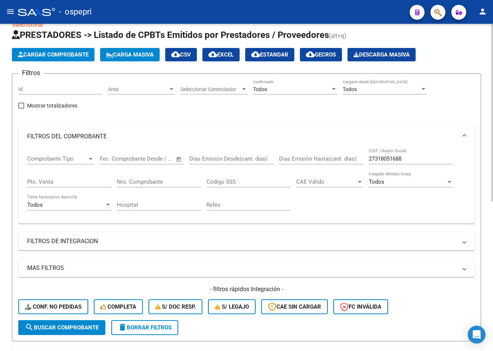 This screenshot has width=493, height=351. I want to click on button: Descarga Masiva, so click(381, 55).